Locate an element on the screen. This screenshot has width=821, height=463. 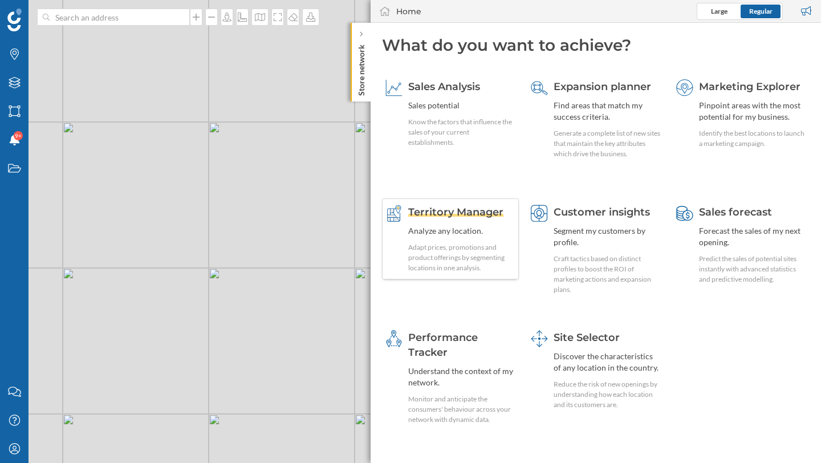
img: sales-forecast.svg is located at coordinates (685, 213).